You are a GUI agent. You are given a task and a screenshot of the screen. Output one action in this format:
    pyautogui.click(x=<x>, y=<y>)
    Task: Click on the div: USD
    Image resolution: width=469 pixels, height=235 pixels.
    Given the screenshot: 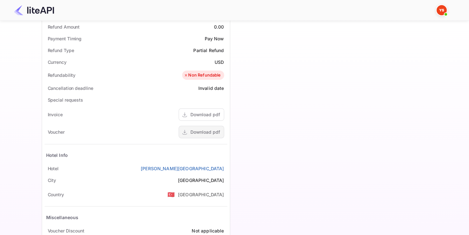 What is the action you would take?
    pyautogui.click(x=219, y=62)
    